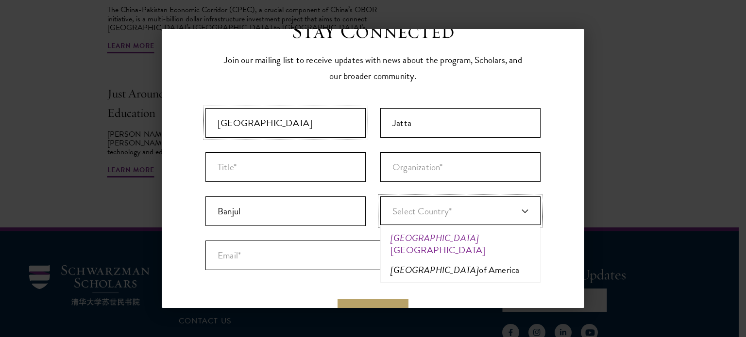  What do you see at coordinates (373, 311) in the screenshot?
I see `span: Submit` at bounding box center [373, 311].